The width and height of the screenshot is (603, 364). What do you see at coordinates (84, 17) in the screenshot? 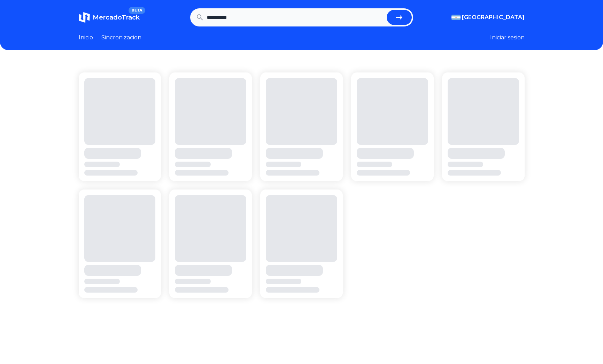
I see `img: MercadoTrack` at bounding box center [84, 17].